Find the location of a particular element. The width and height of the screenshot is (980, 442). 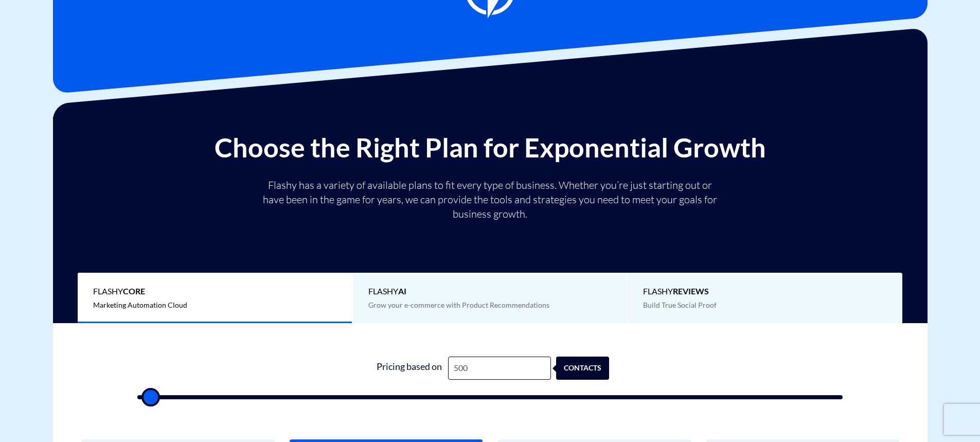

p: Flashy has a variety of available plans to fit every type of business. Whether you’re just starti... is located at coordinates (490, 200).